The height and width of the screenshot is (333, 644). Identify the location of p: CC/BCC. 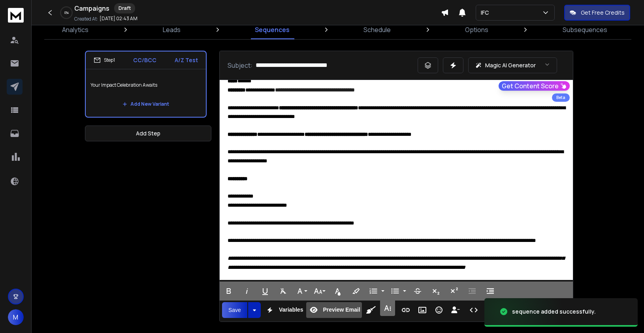
(145, 60).